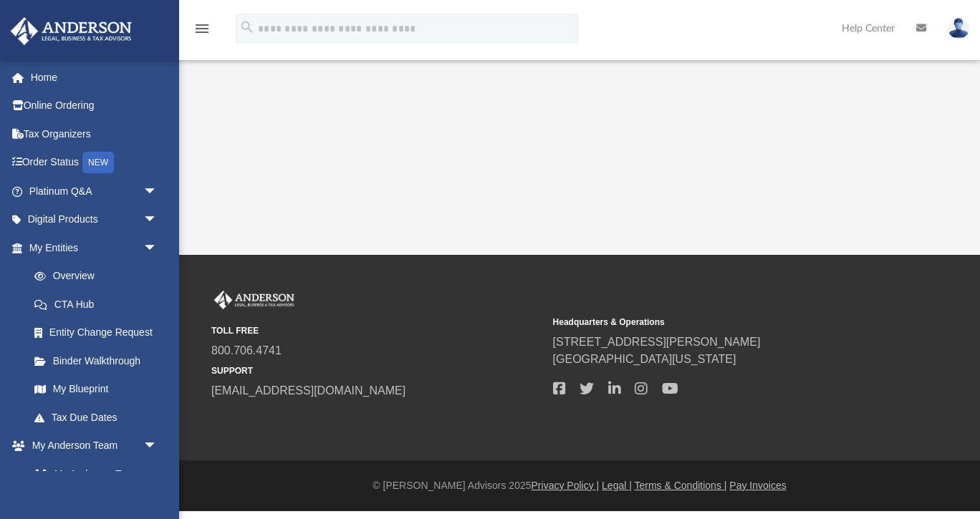  I want to click on a: My Entitiesarrow_drop_down, so click(94, 248).